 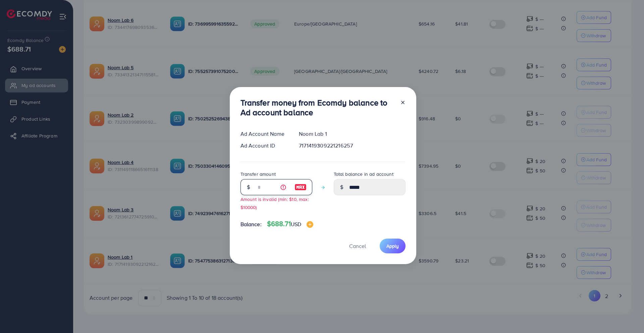 What do you see at coordinates (352, 145) in the screenshot?
I see `div: 7171419309221216257` at bounding box center [352, 145].